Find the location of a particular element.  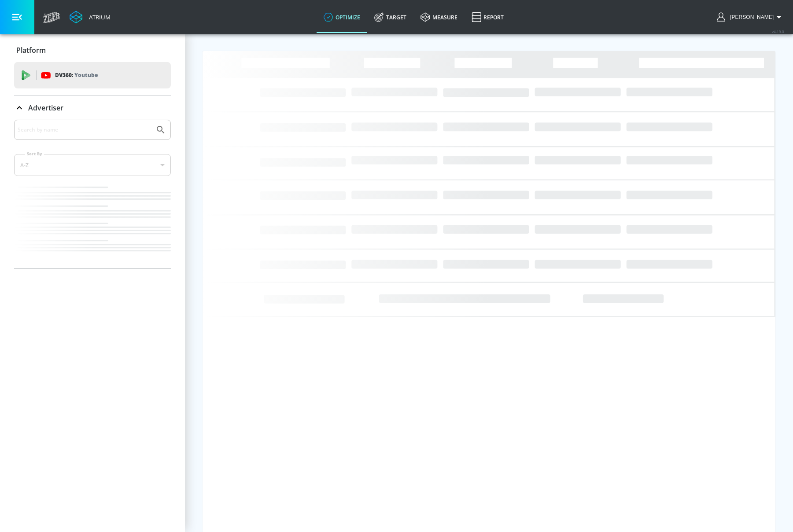

nav: list of Advertiser is located at coordinates (92, 226).